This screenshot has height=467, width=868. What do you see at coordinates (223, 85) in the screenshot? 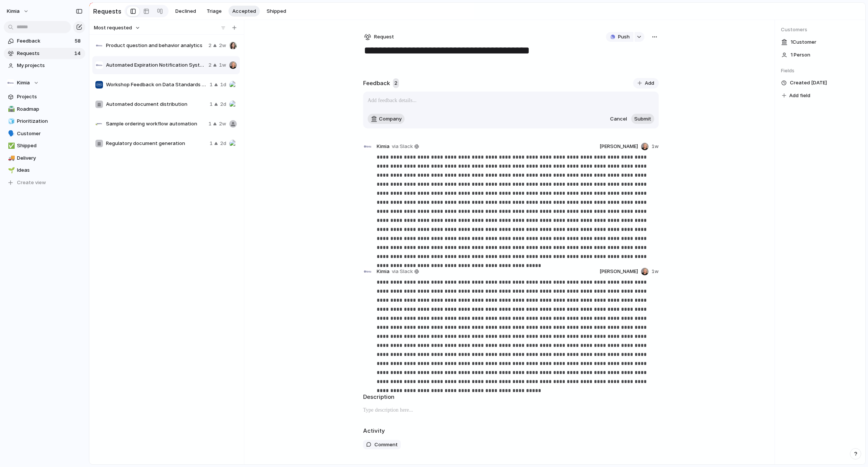
I see `span: 1d` at bounding box center [223, 85].